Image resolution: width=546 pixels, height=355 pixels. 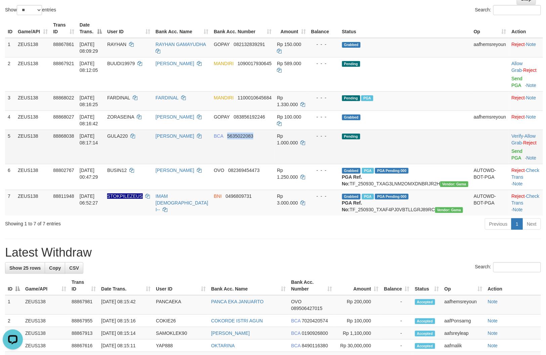 What do you see at coordinates (10, 177) in the screenshot?
I see `td: 6` at bounding box center [10, 177].